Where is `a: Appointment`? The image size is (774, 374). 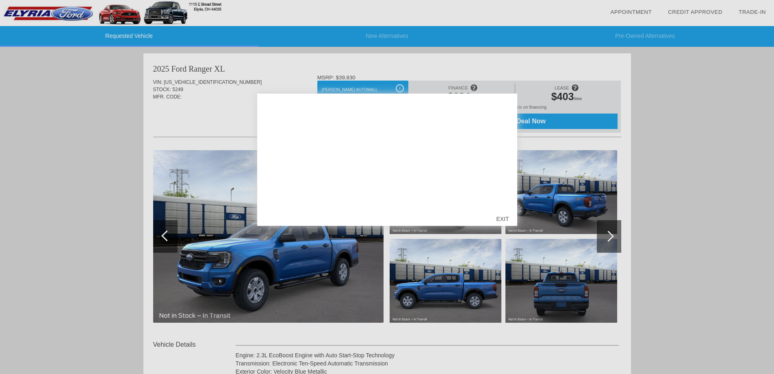
a: Appointment is located at coordinates (631, 12).